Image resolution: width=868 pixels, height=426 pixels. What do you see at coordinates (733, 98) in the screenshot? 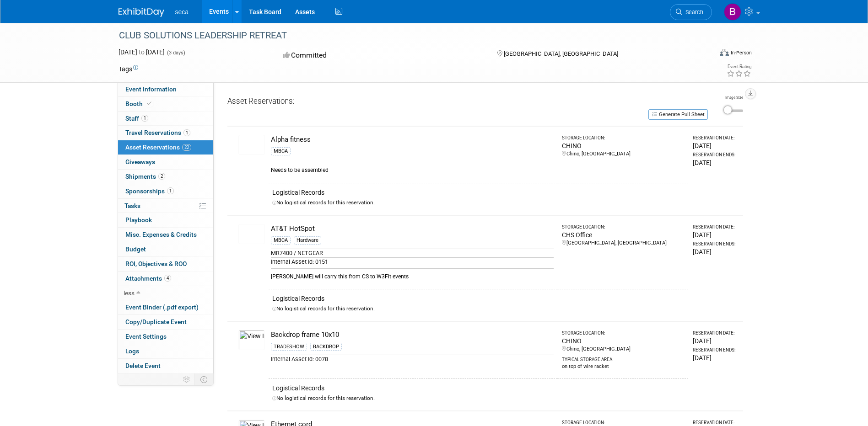
I see `div: Image Size` at bounding box center [733, 98].